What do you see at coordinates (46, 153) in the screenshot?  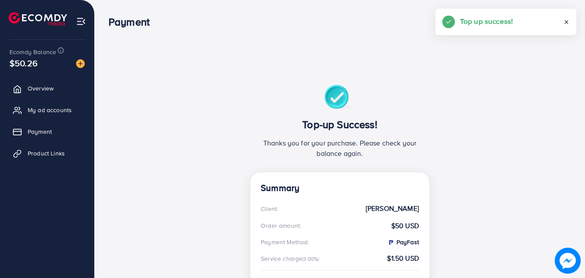 I see `span: Product Links` at bounding box center [46, 153].